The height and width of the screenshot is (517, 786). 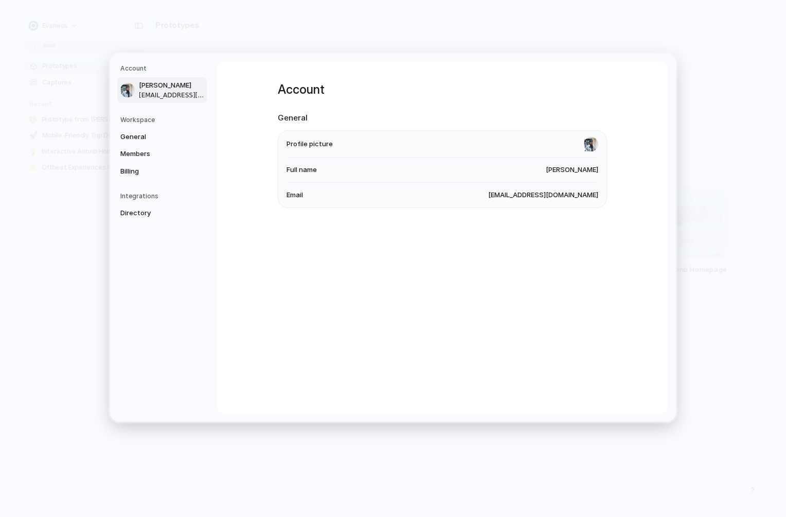 What do you see at coordinates (164, 120) in the screenshot?
I see `h5: Workspace` at bounding box center [164, 120].